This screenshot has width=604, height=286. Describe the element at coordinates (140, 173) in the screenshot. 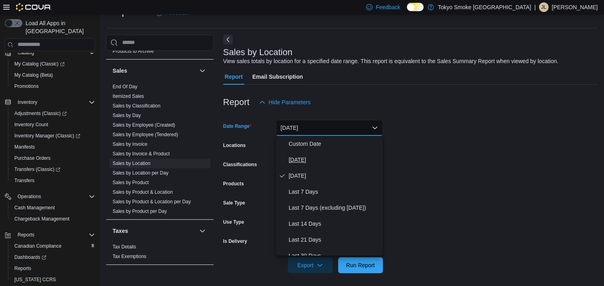

I see `a: Sales by Location per Day` at that location.